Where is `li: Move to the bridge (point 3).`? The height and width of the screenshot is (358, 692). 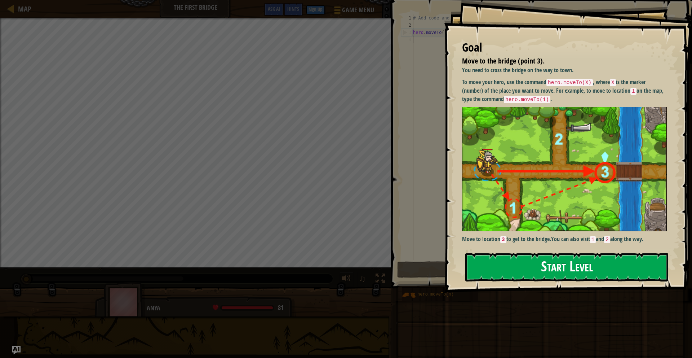
li: Move to the bridge (point 3). is located at coordinates (559, 61).